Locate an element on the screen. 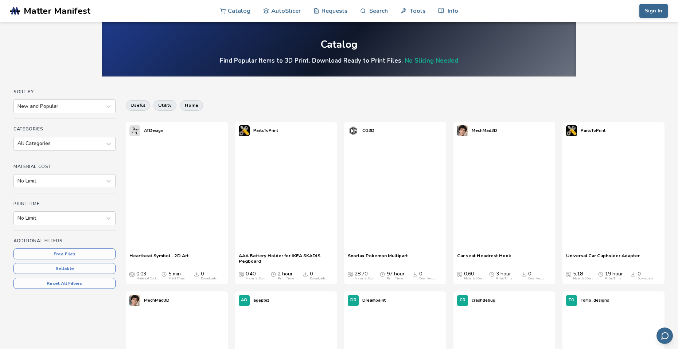  span: AG is located at coordinates (244, 300).